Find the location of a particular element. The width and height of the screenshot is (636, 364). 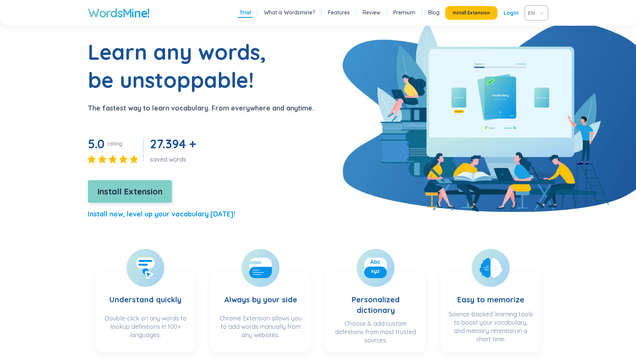

h1: Learn any words, be unstoppable! is located at coordinates (182, 66).